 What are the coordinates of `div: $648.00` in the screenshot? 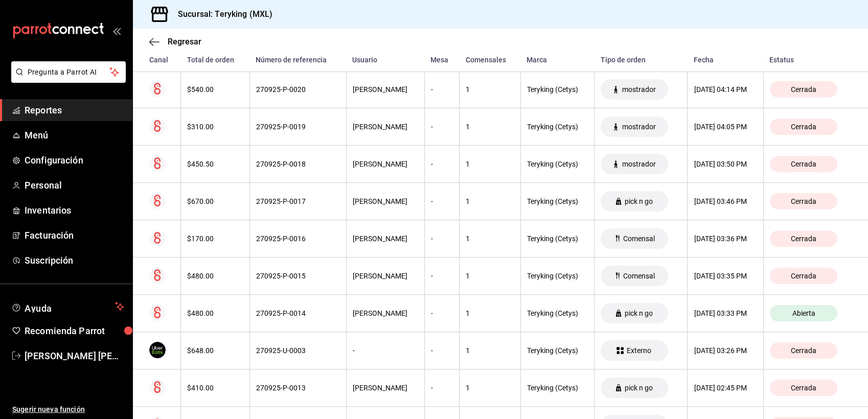 It's located at (215, 351).